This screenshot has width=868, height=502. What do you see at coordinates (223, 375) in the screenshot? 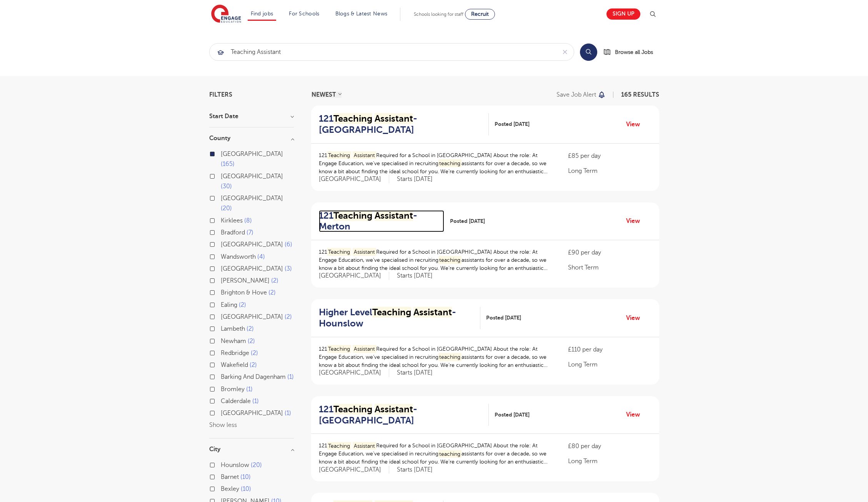
I see `input: Barking And Dagenham 1` at bounding box center [223, 375].